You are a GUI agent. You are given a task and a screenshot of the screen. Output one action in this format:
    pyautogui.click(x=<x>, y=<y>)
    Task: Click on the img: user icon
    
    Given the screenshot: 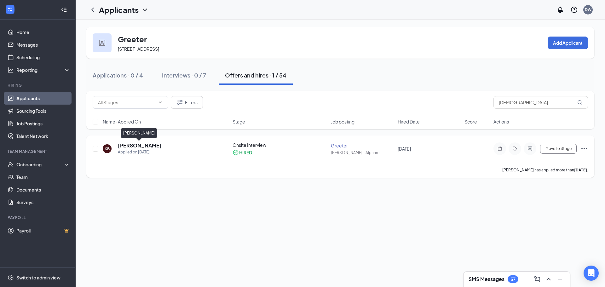 What is the action you would take?
    pyautogui.click(x=102, y=43)
    